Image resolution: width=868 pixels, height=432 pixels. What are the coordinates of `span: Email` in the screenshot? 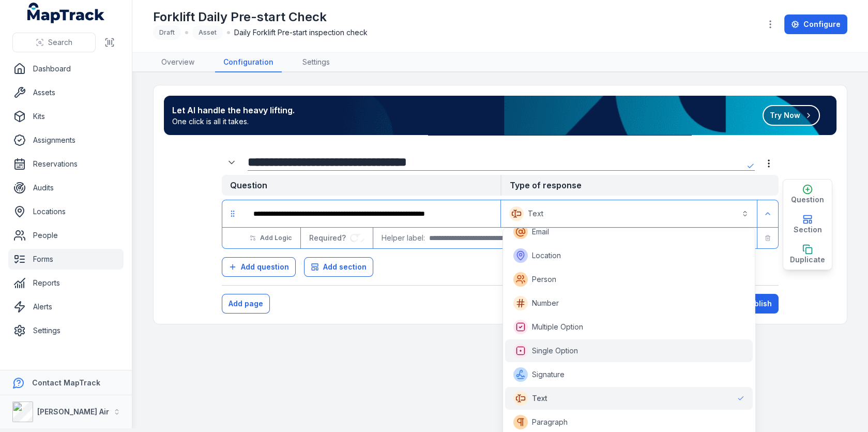 It's located at (540, 232).